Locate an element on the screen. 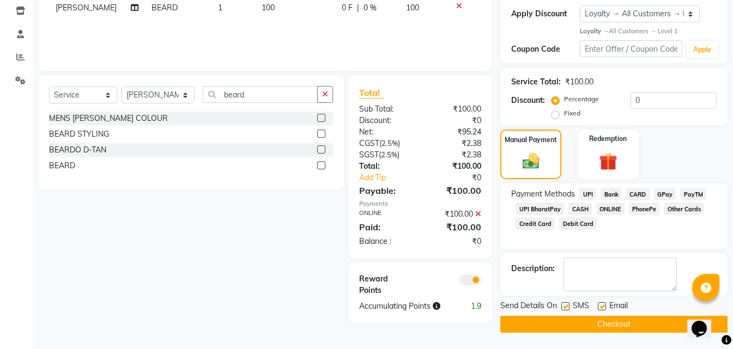 This screenshot has width=733, height=349. img: _cash.svg is located at coordinates (531, 161).